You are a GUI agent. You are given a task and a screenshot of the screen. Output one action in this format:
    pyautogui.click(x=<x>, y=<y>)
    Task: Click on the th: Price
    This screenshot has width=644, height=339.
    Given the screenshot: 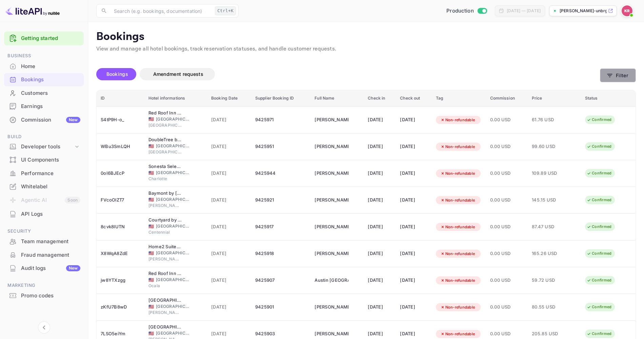 What is the action you would take?
    pyautogui.click(x=554, y=98)
    